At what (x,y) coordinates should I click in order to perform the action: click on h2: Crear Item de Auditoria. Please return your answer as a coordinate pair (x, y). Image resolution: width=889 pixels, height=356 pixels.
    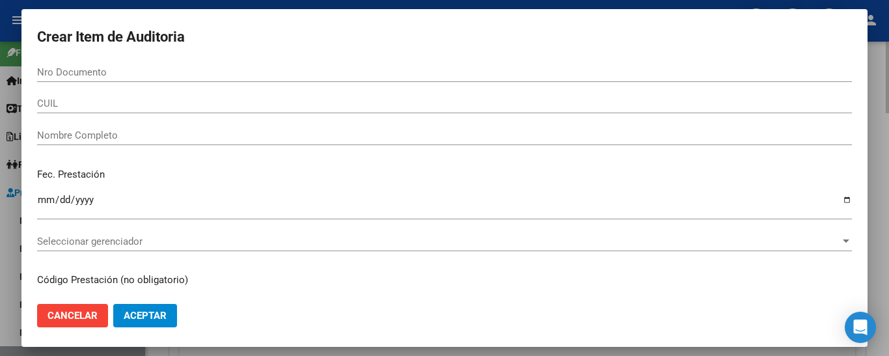
    Looking at the image, I should click on (445, 37).